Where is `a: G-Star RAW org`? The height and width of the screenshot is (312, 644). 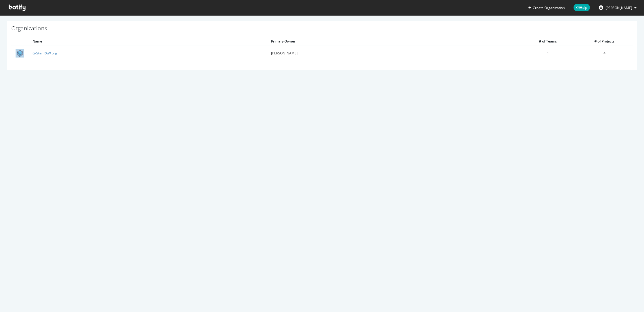 a: G-Star RAW org is located at coordinates (45, 53).